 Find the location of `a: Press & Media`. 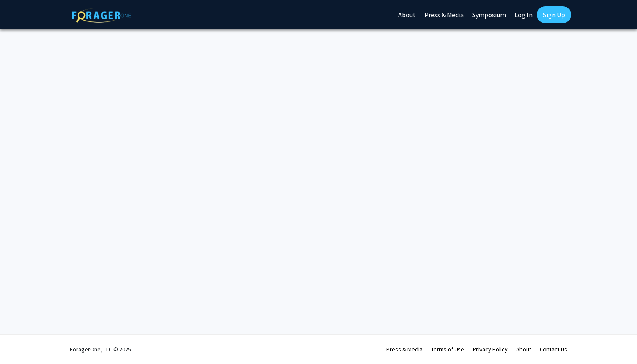

a: Press & Media is located at coordinates (404, 350).